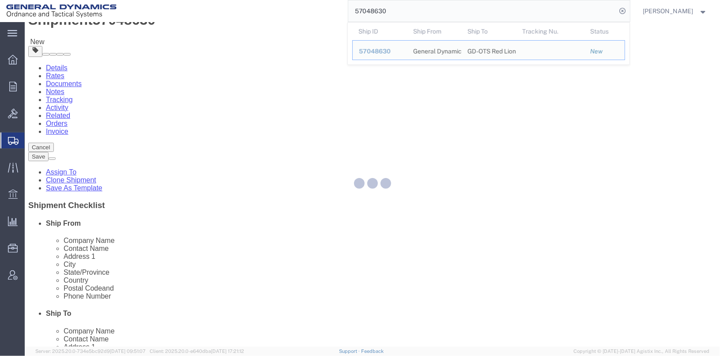 The width and height of the screenshot is (720, 356). What do you see at coordinates (669, 11) in the screenshot?
I see `span: Tim Schaffer` at bounding box center [669, 11].